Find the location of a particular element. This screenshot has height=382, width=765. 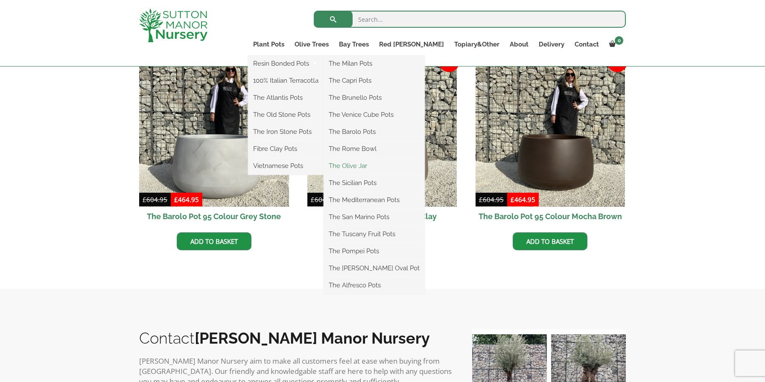

a: The Olive Jar is located at coordinates (374, 166).